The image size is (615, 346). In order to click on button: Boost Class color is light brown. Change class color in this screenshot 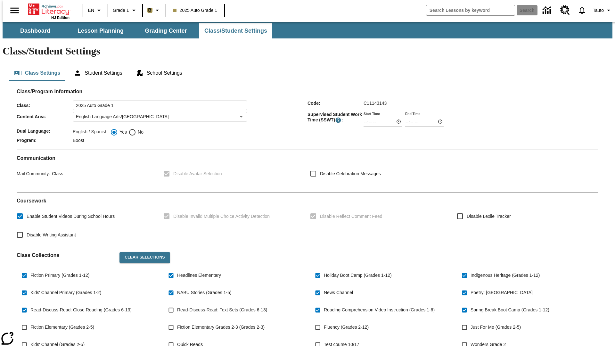, I will do `click(154, 10)`.